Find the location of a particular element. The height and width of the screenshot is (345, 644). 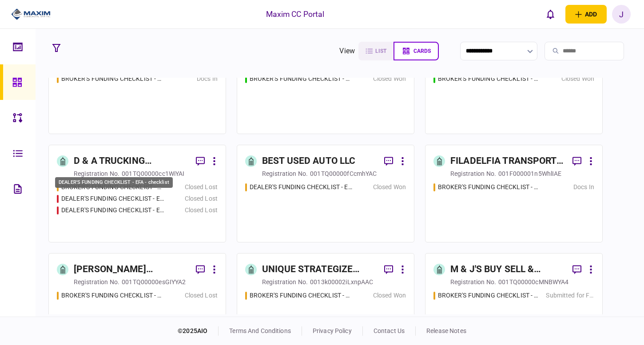

div: 0013k00002iLxnpAAC is located at coordinates (342, 282).